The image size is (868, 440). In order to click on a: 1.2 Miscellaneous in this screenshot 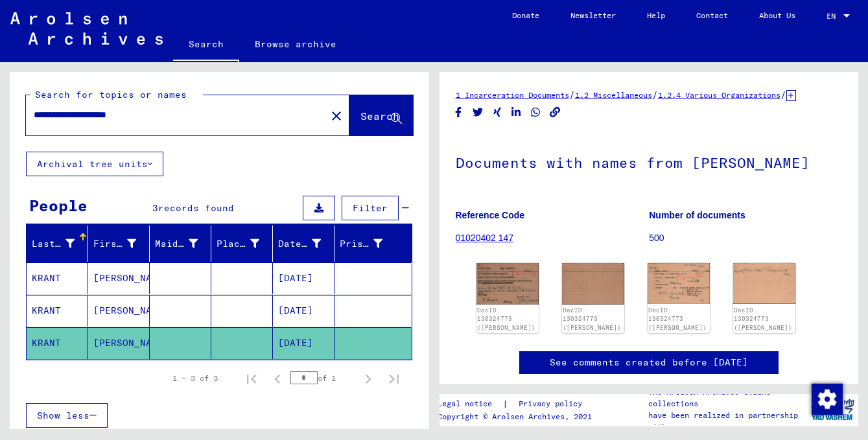, I will do `click(613, 94)`.